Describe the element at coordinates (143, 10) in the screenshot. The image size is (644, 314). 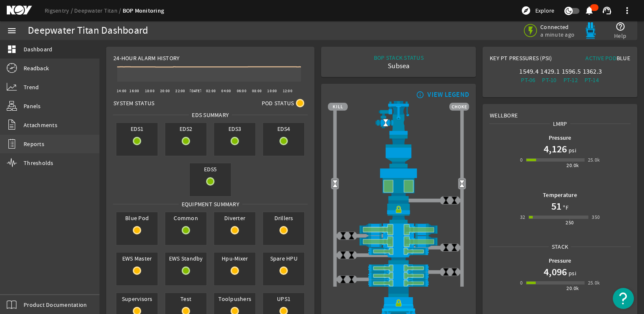
I see `a: BOP Monitoring` at that location.